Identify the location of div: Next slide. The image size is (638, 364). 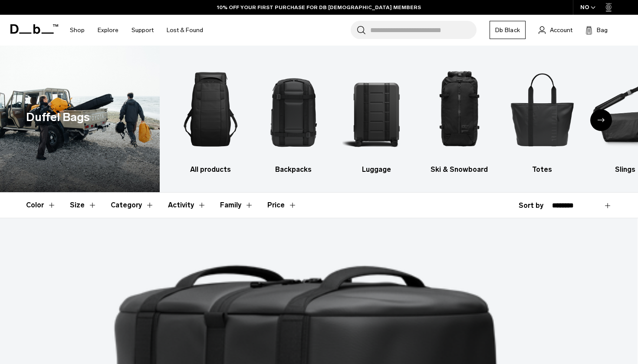
(601, 120).